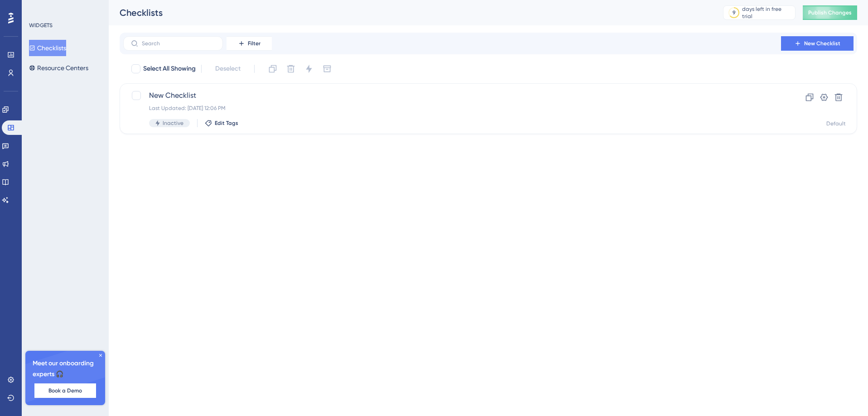  What do you see at coordinates (249, 44) in the screenshot?
I see `button: Filter` at bounding box center [249, 44].